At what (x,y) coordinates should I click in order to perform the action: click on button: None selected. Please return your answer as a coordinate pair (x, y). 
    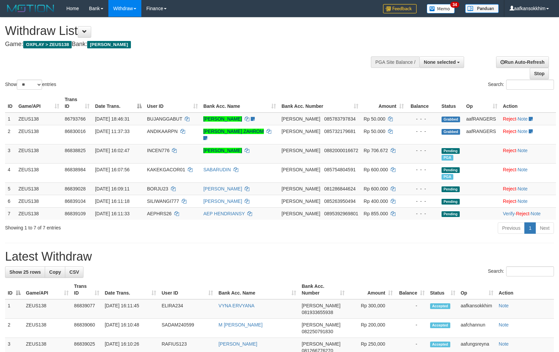
    Looking at the image, I should click on (441, 62).